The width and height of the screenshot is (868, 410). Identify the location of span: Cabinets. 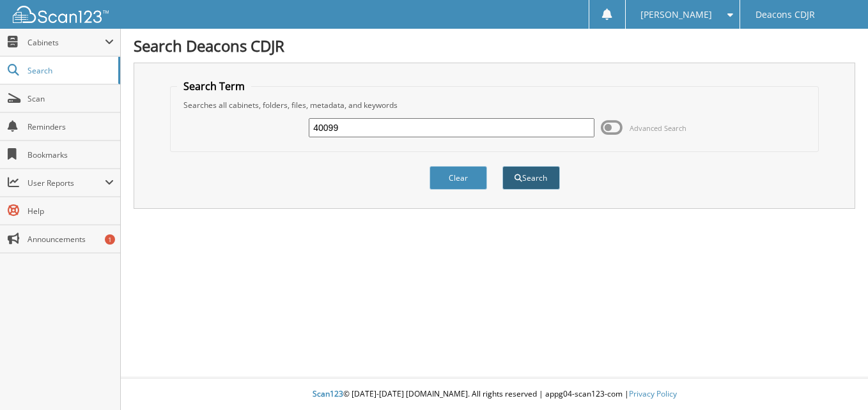
(66, 42).